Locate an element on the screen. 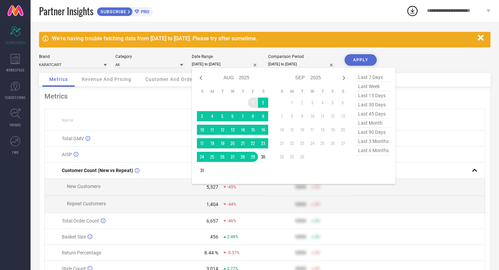  span: last 15 days is located at coordinates (373, 96).